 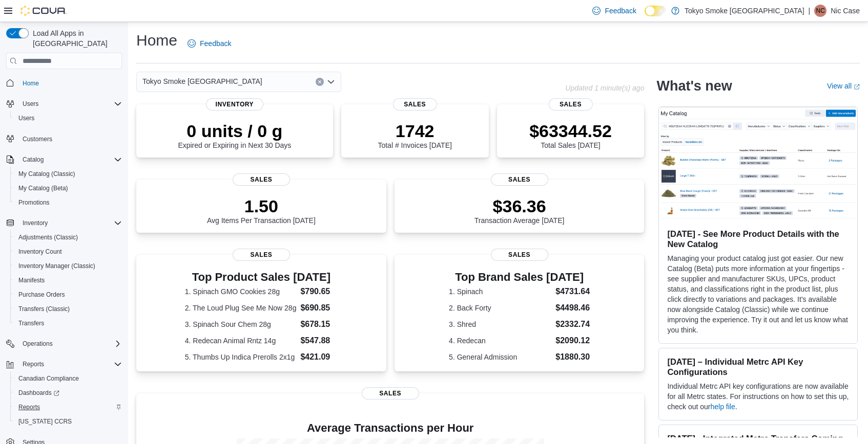 I want to click on button: Clear input, so click(x=319, y=82).